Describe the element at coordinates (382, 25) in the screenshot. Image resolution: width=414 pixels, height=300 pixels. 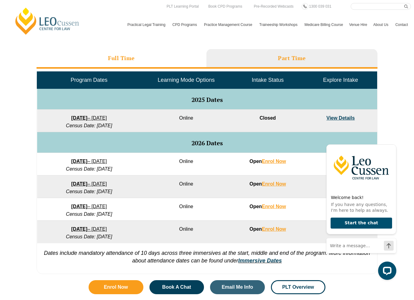
I see `a: About Us` at that location.